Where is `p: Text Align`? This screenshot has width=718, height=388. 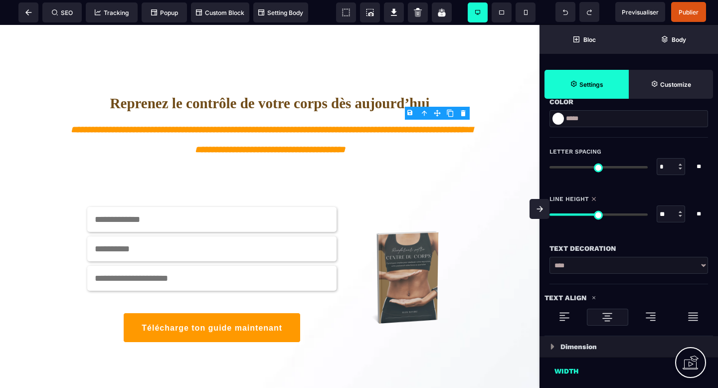
p: Text Align is located at coordinates (566, 298).